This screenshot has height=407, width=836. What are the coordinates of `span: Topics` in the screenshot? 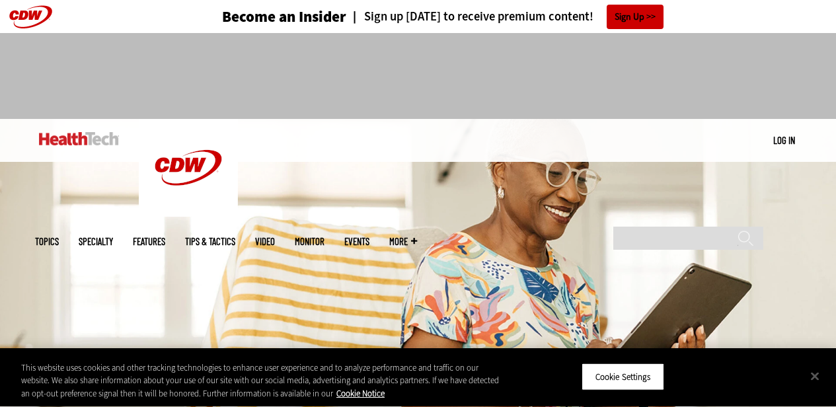 It's located at (47, 241).